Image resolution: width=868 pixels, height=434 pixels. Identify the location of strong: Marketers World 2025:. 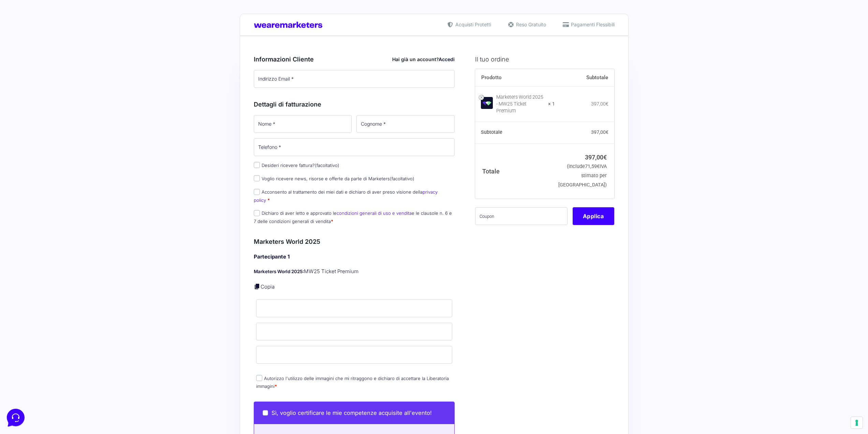
(279, 272).